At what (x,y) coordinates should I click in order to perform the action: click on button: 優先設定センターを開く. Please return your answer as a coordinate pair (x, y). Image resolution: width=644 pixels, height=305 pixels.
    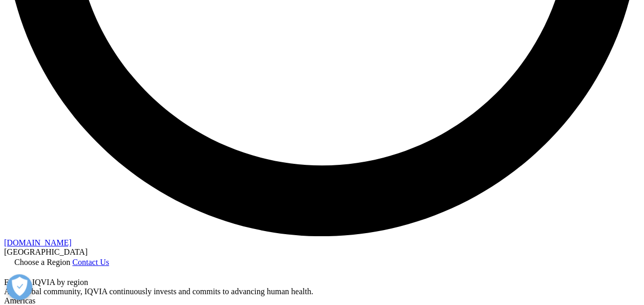
    Looking at the image, I should click on (19, 286).